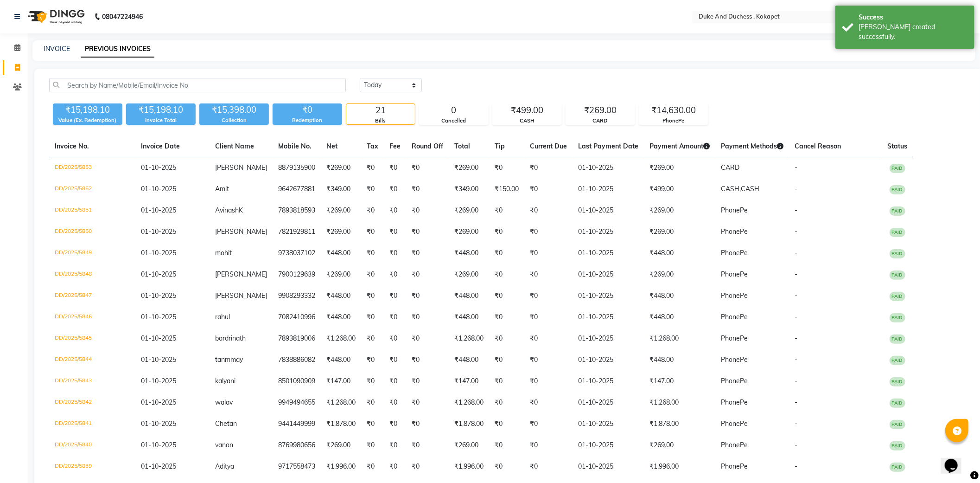  What do you see at coordinates (93, 232) in the screenshot?
I see `td: DD/2025/5850` at bounding box center [93, 232].